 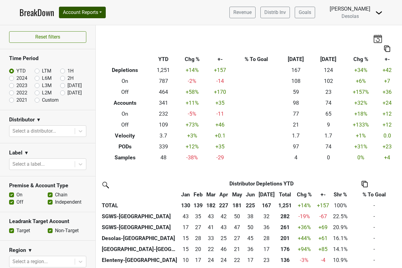 I want to click on td: 47.167, so click(x=237, y=228).